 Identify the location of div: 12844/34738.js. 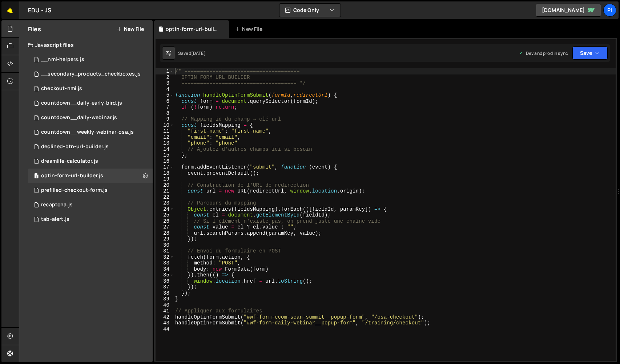
(90, 205).